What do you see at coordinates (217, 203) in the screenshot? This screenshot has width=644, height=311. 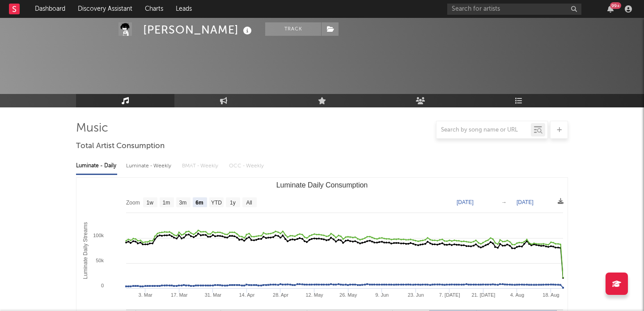 I see `text: YTD` at bounding box center [217, 203].